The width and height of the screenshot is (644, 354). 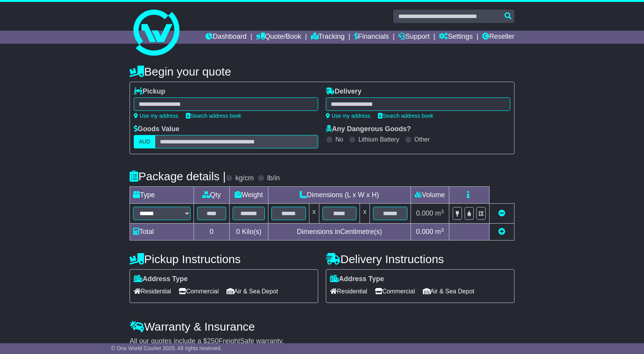 I want to click on td: Dimensions in Centimetre(s), so click(x=340, y=232).